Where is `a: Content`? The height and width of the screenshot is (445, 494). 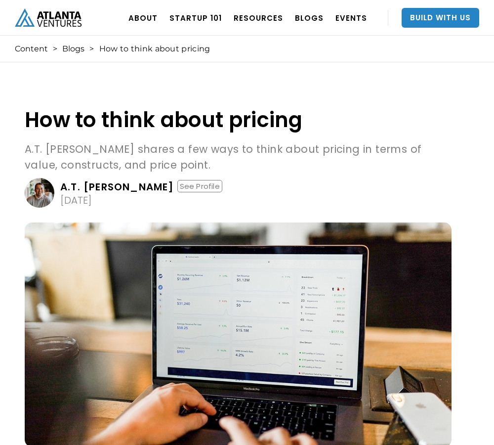
a: Content is located at coordinates (31, 49).